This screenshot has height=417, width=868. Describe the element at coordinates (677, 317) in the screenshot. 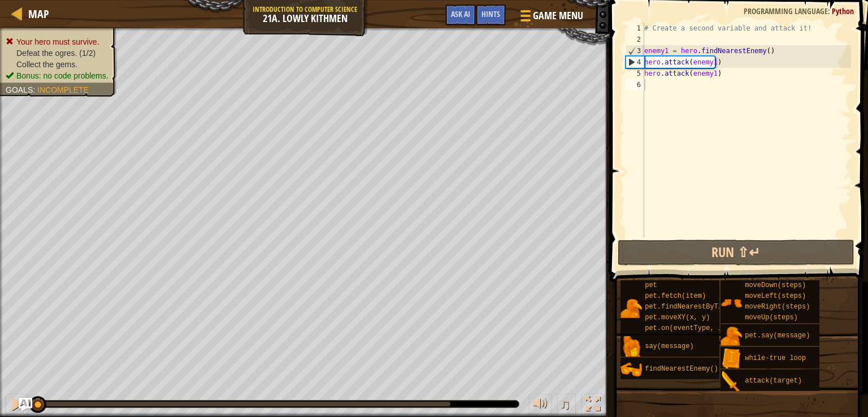

I see `span: pet.moveXY(x, y)` at that location.